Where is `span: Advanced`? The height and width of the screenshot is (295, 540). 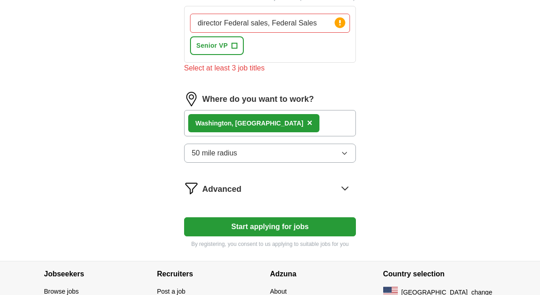 span: Advanced is located at coordinates (222, 189).